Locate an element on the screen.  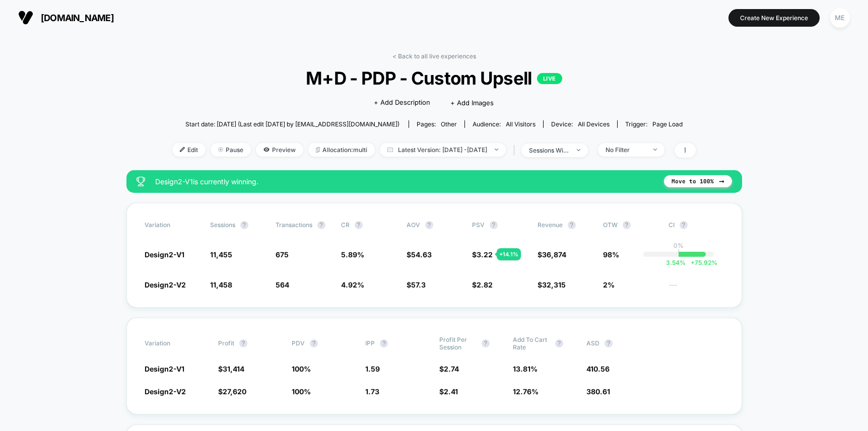
span: 410.56 is located at coordinates (598, 369).